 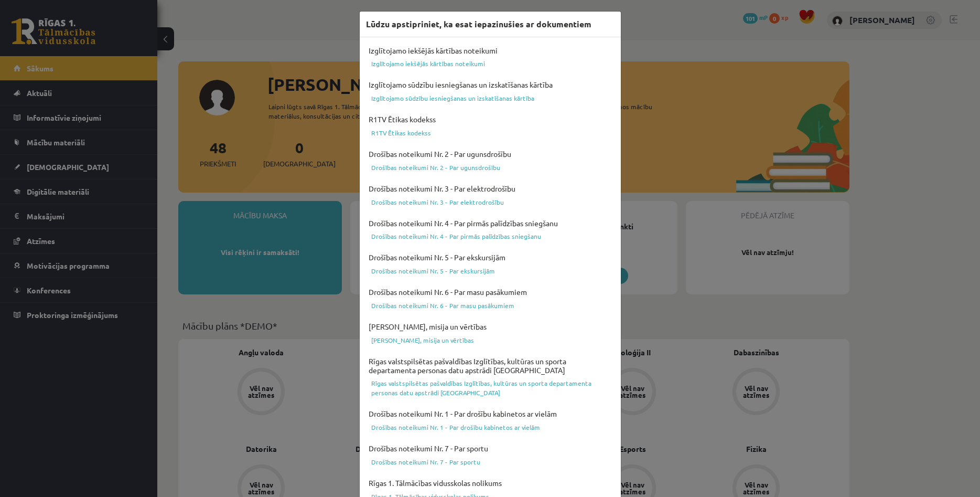 I want to click on h4: Drošības noteikumi Nr. 2 - Par ugunsdrošību, so click(x=490, y=154).